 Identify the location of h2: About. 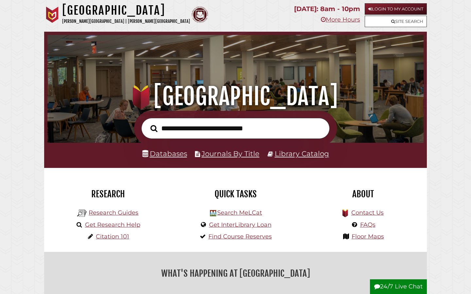
(363, 194).